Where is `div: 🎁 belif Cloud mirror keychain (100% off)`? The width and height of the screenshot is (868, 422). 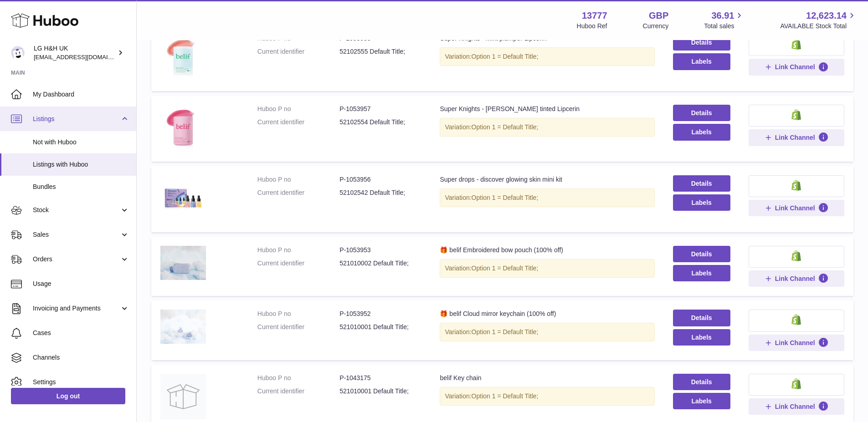
div: 🎁 belif Cloud mirror keychain (100% off) is located at coordinates (547, 314).